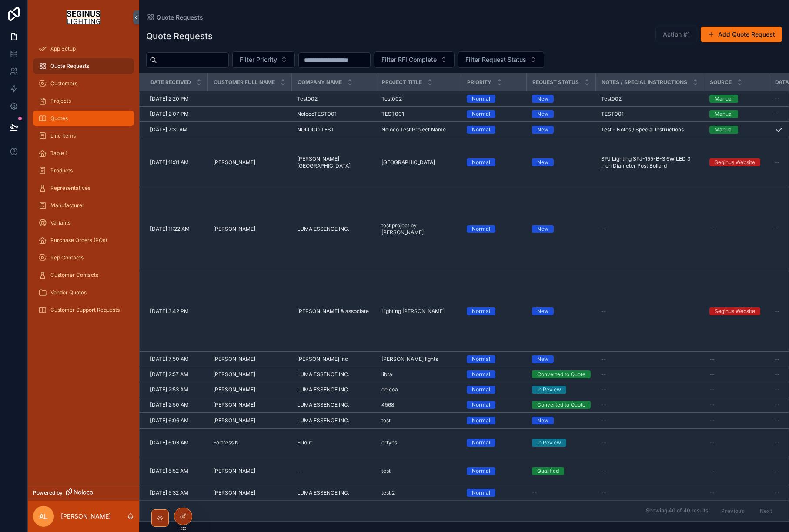  What do you see at coordinates (650, 162) in the screenshot?
I see `span: SPJ Lighting SPJ-155-B-3 6W LED 3 Inch Diameter Post Bollard` at bounding box center [650, 162].